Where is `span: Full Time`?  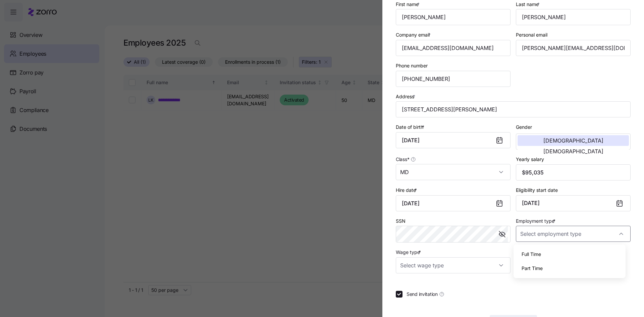
span: Full Time is located at coordinates (531, 254).